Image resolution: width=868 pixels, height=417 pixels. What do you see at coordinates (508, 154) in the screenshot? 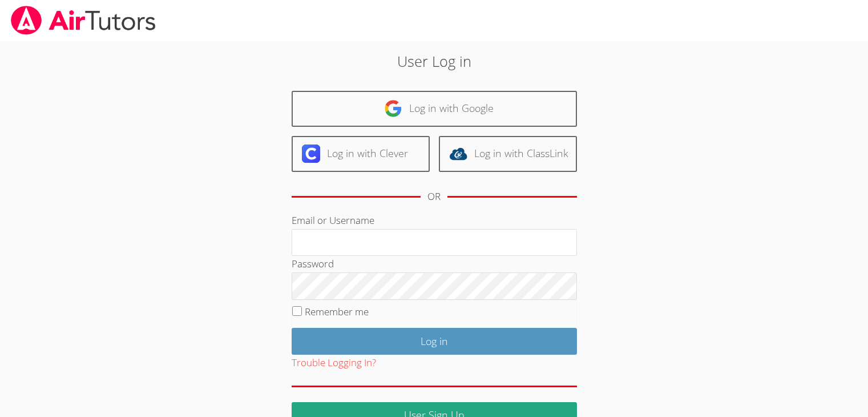
I see `a: Log in with ClassLink` at bounding box center [508, 154].